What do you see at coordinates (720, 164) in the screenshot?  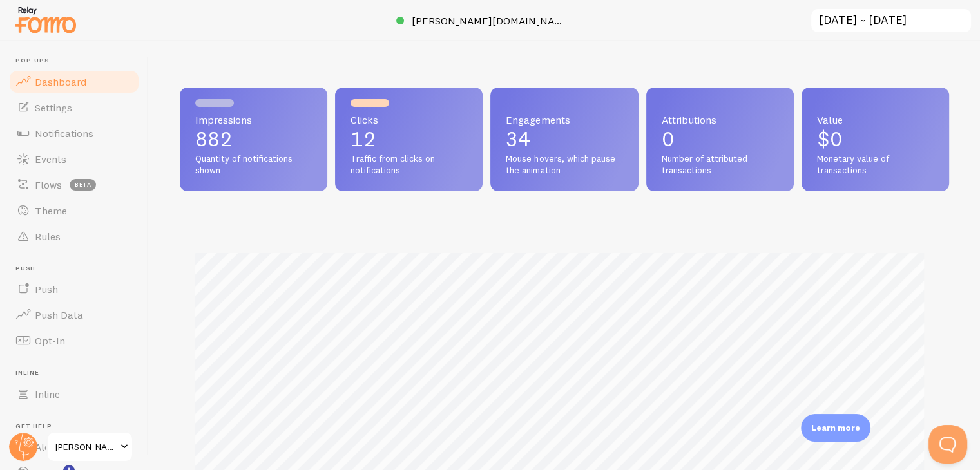 I see `span: Number of attributed transactions` at bounding box center [720, 164].